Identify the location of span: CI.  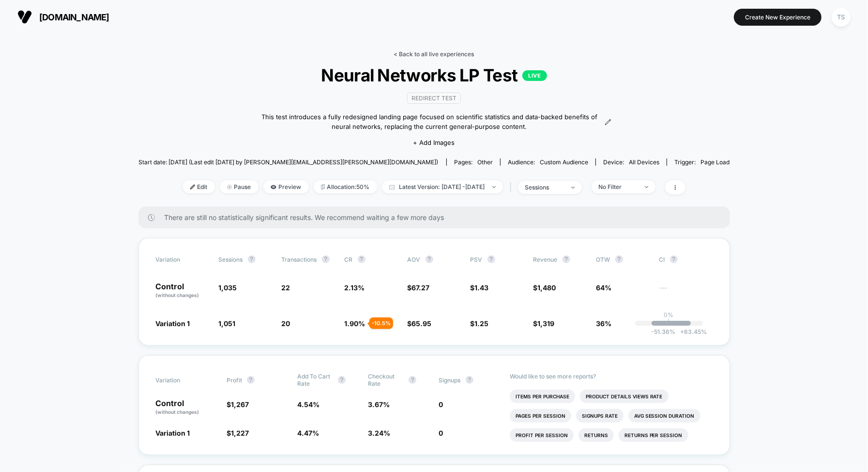
(686, 259).